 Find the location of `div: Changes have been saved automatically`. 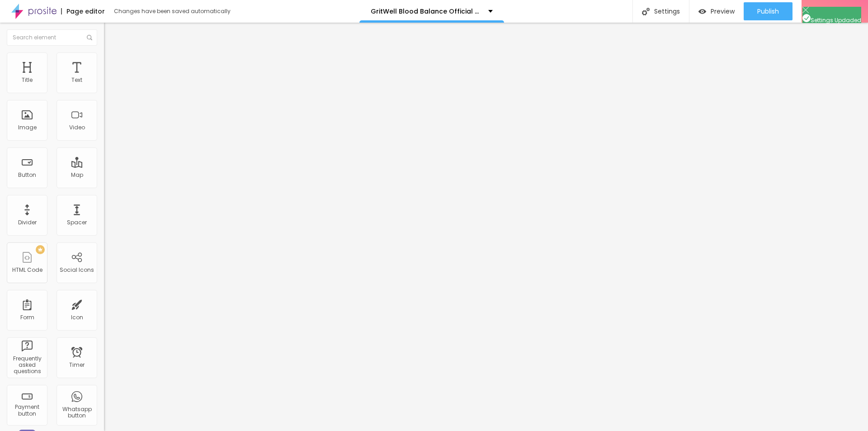

div: Changes have been saved automatically is located at coordinates (172, 11).